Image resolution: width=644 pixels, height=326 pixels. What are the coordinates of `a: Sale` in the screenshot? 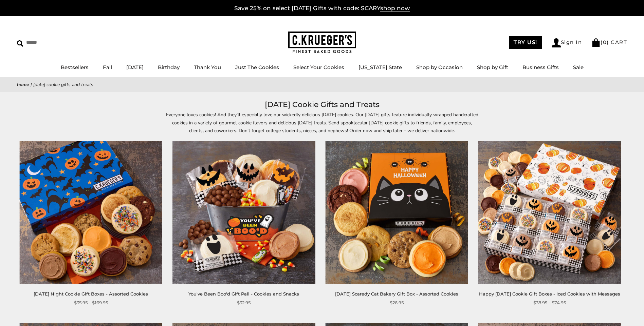 It's located at (578, 67).